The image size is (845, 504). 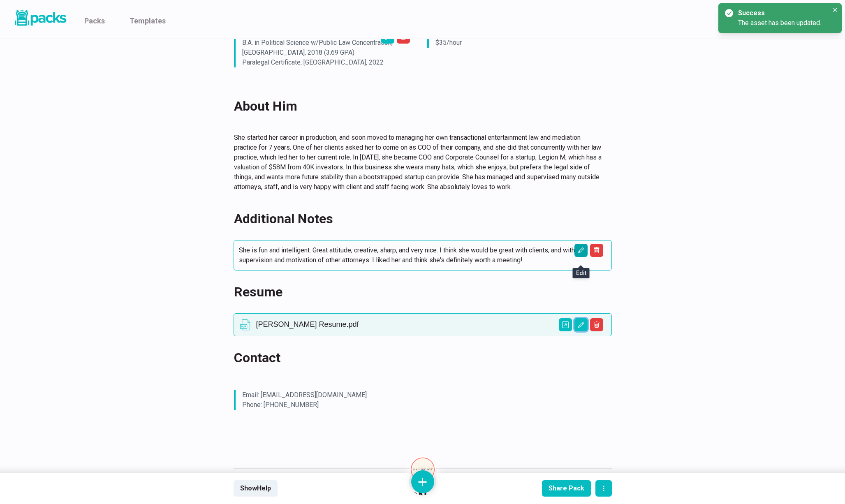 What do you see at coordinates (418, 219) in the screenshot?
I see `h2: Additional Notes` at bounding box center [418, 219].